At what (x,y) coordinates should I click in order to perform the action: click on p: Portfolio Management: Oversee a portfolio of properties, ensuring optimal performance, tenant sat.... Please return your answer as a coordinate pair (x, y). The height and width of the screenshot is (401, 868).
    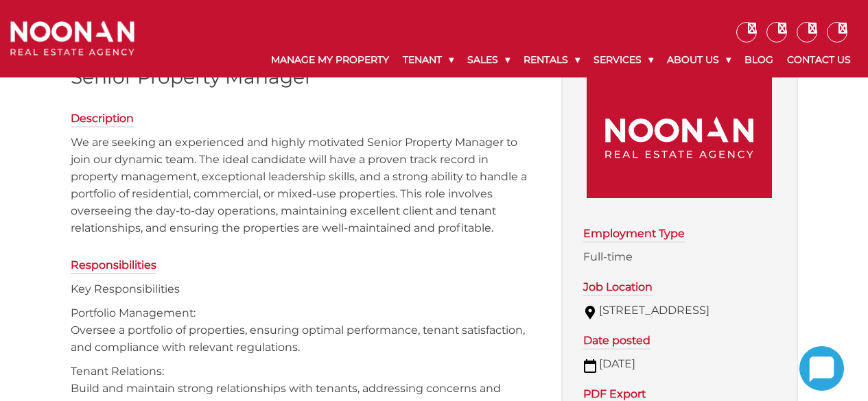
    Looking at the image, I should click on (302, 330).